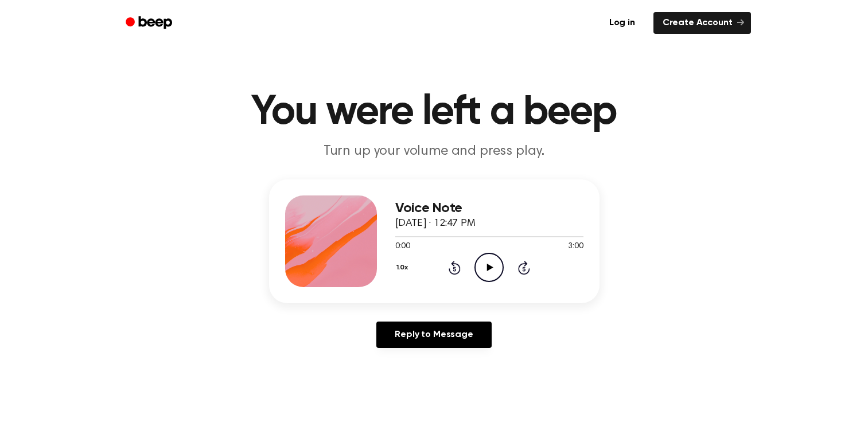  What do you see at coordinates (576, 246) in the screenshot?
I see `span: 3:00` at bounding box center [576, 246].